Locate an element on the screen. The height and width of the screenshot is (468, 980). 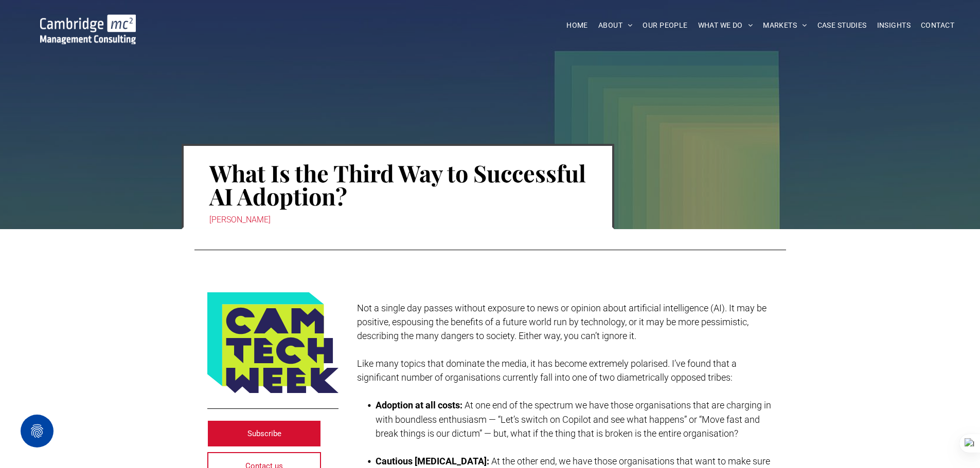
strong: Adoption at all costs: is located at coordinates (418, 405).